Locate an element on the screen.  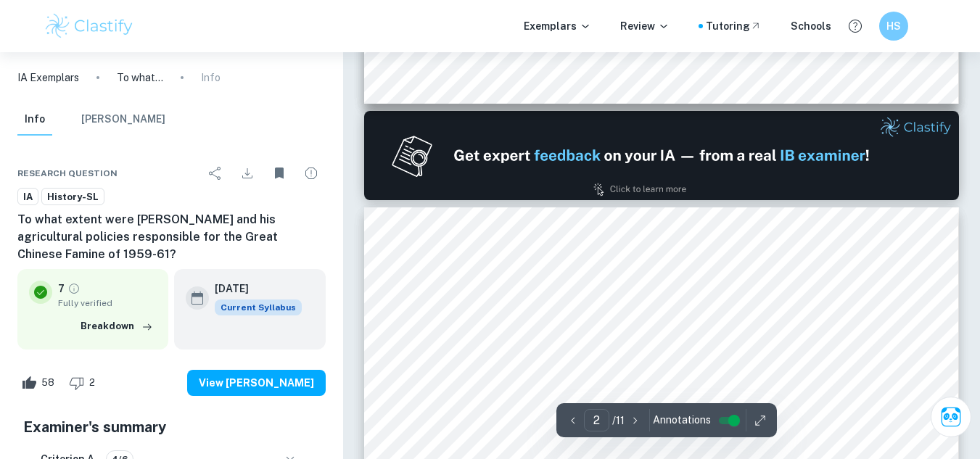
span: IA is located at coordinates (28, 198).